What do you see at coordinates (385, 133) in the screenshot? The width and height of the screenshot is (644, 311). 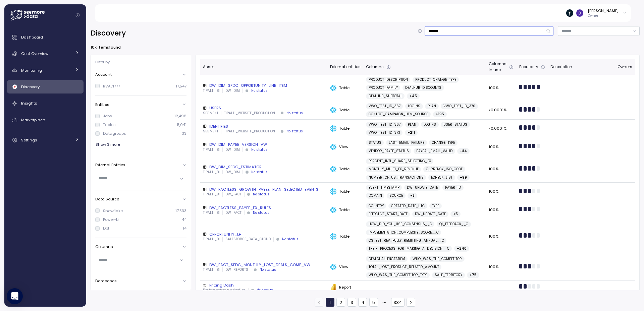 I see `a: VWO_TEST_ID_373` at bounding box center [385, 133].